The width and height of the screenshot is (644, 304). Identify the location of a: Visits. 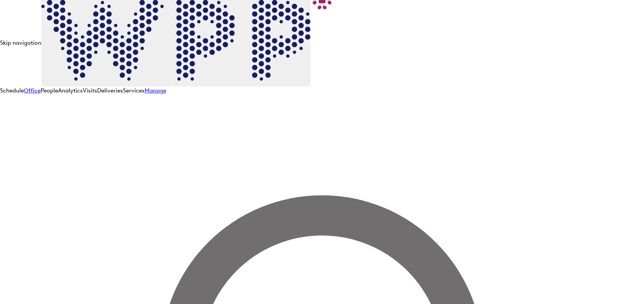
(90, 91).